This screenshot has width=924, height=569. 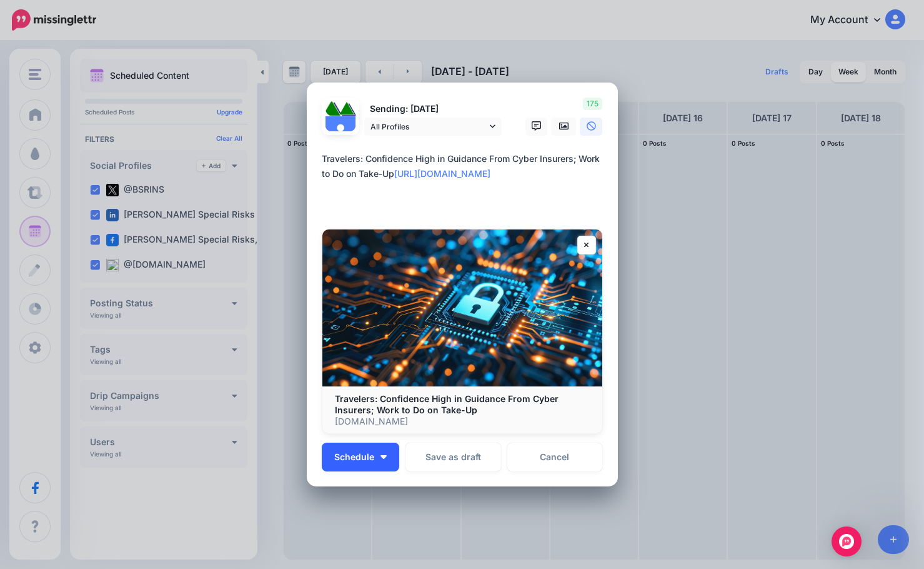 What do you see at coordinates (341, 131) in the screenshot?
I see `img: user_default_image.png` at bounding box center [341, 131].